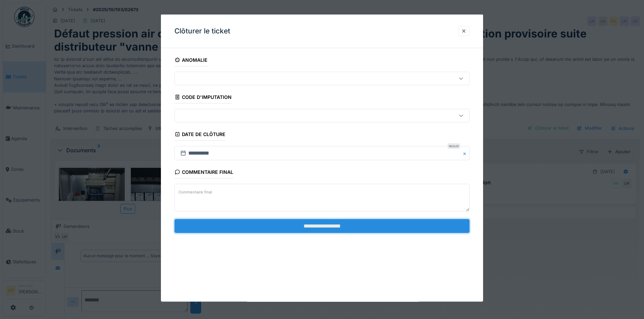  What do you see at coordinates (466, 154) in the screenshot?
I see `button: Close` at bounding box center [466, 154].